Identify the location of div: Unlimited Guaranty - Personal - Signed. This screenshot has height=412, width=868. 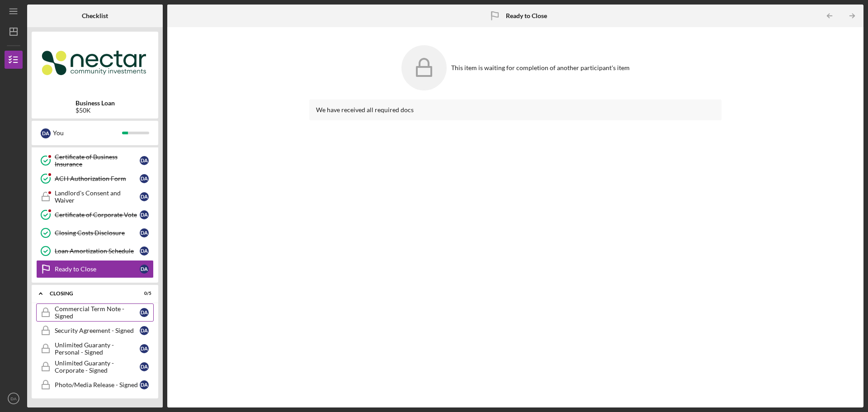
(97, 348).